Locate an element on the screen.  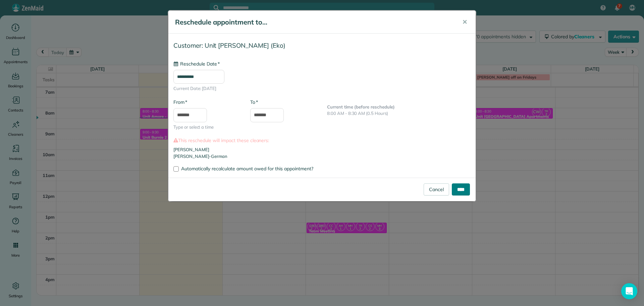
label: To is located at coordinates (254, 102).